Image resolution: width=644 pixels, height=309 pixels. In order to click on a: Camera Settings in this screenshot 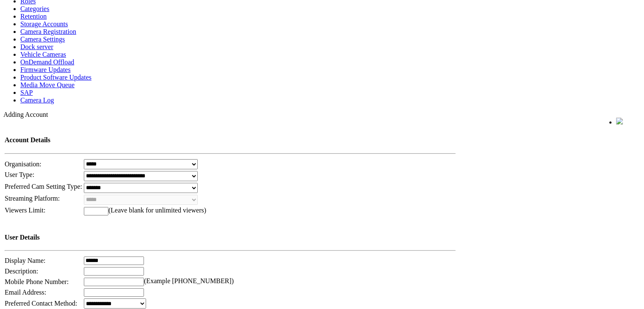, I will do `click(43, 39)`.